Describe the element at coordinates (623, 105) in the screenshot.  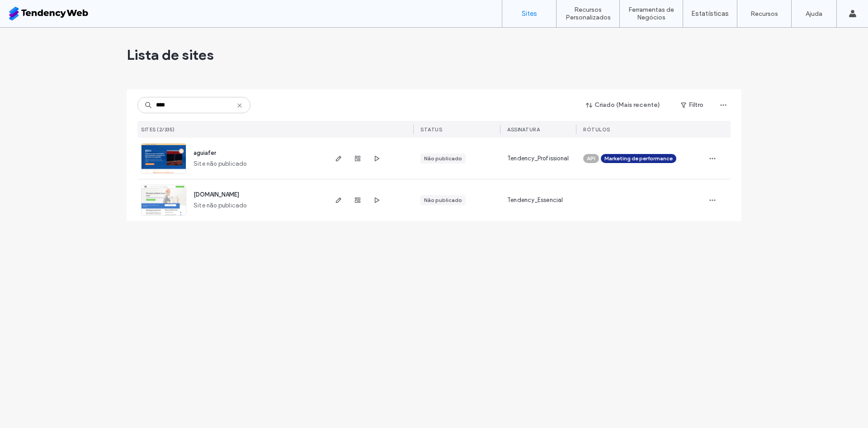
I see `button: Criado (Mais recente)` at that location.